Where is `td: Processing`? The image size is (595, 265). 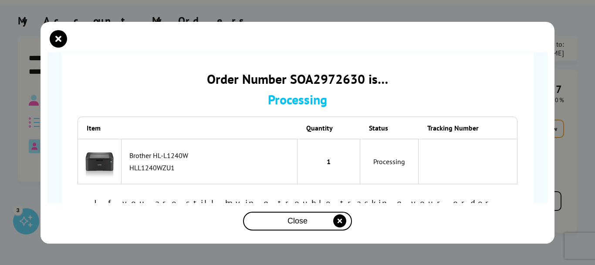
td: Processing is located at coordinates (390, 161).